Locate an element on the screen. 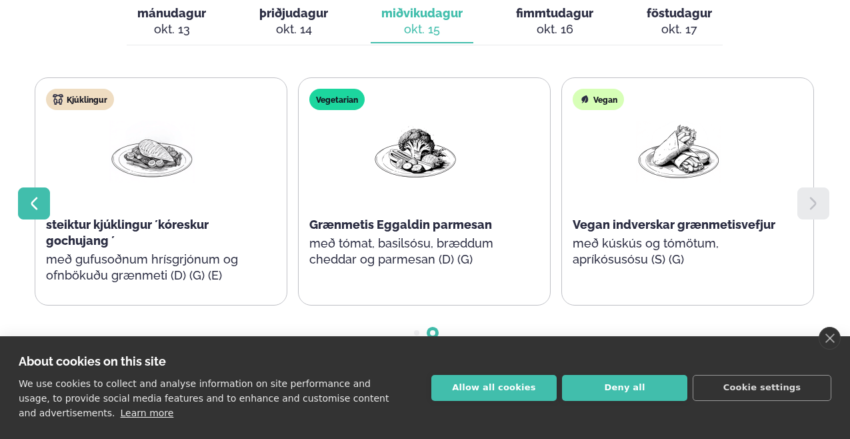 This screenshot has width=850, height=439. span: föstudagur is located at coordinates (679, 13).